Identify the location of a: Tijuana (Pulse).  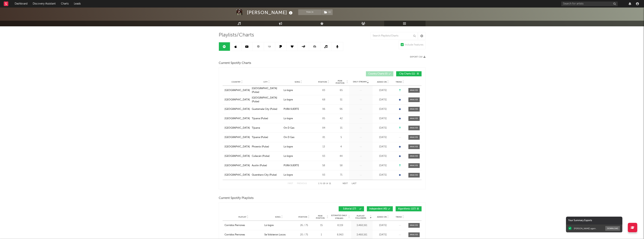
(267, 118).